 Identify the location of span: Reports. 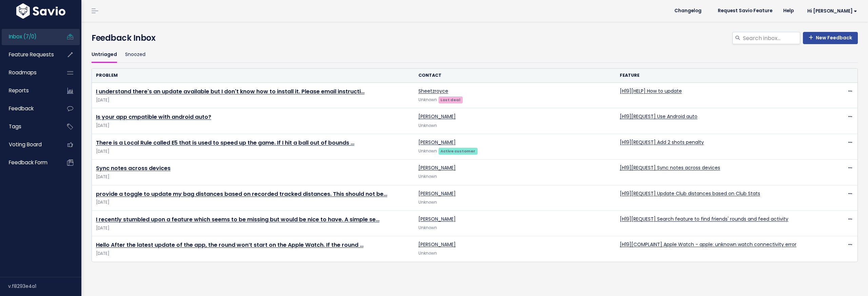
(19, 90).